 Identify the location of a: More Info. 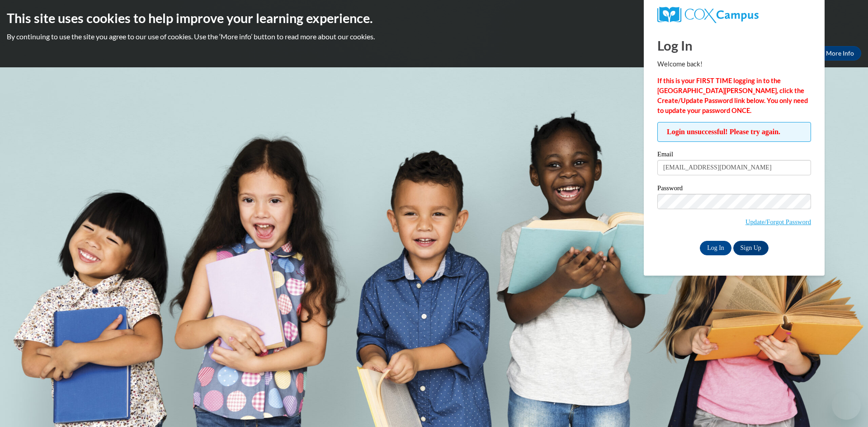
(840, 54).